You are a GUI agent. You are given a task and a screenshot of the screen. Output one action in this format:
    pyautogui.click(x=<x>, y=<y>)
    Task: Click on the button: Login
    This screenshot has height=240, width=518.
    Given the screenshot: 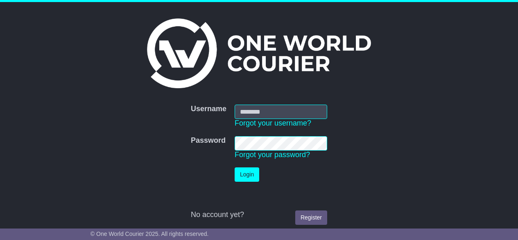 What is the action you would take?
    pyautogui.click(x=247, y=174)
    